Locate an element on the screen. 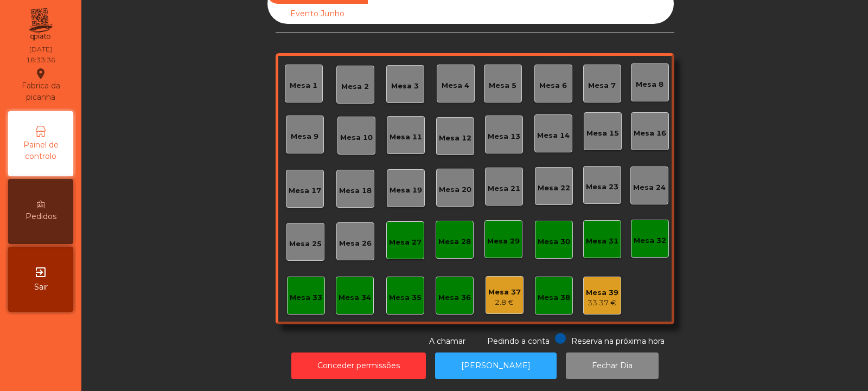 The image size is (868, 391). div: Mesa 32 is located at coordinates (650, 241).